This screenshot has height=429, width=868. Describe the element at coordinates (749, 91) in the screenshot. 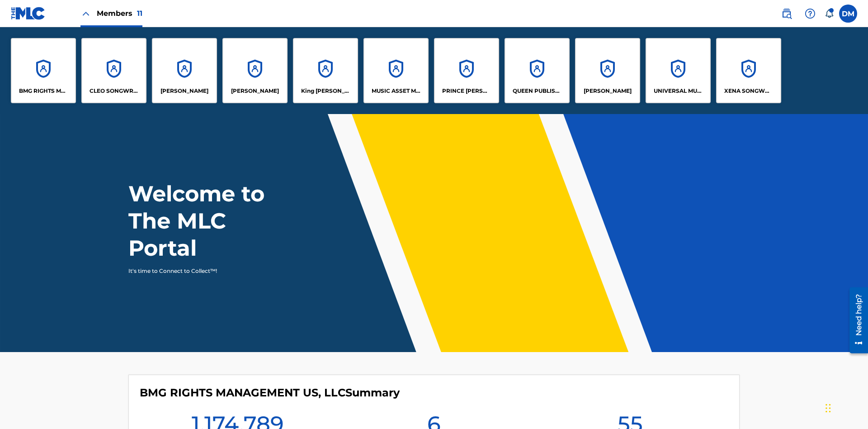

I see `p: XENA SONGWRITER` at that location.